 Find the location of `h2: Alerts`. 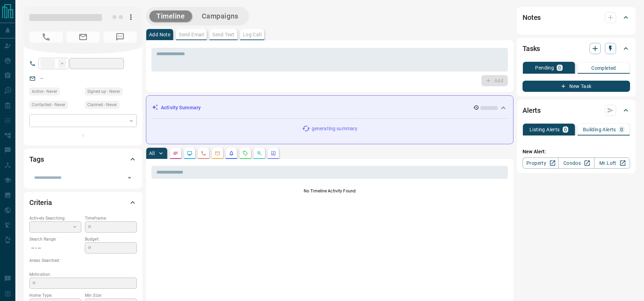

h2: Alerts is located at coordinates (532, 110).